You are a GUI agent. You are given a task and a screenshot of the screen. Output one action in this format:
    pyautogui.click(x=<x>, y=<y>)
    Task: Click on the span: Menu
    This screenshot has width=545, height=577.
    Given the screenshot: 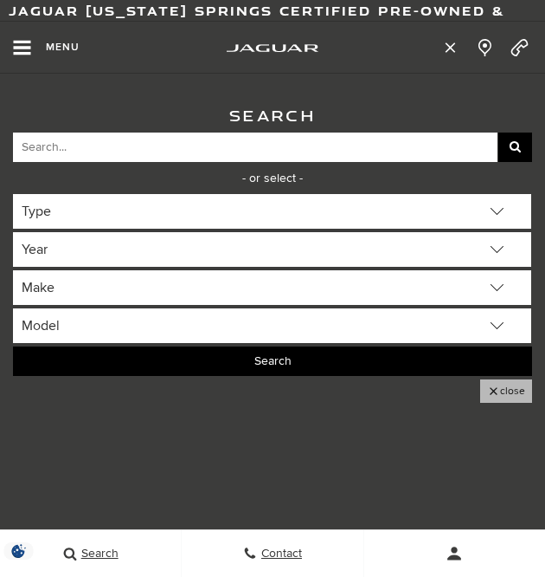 What is the action you would take?
    pyautogui.click(x=62, y=47)
    